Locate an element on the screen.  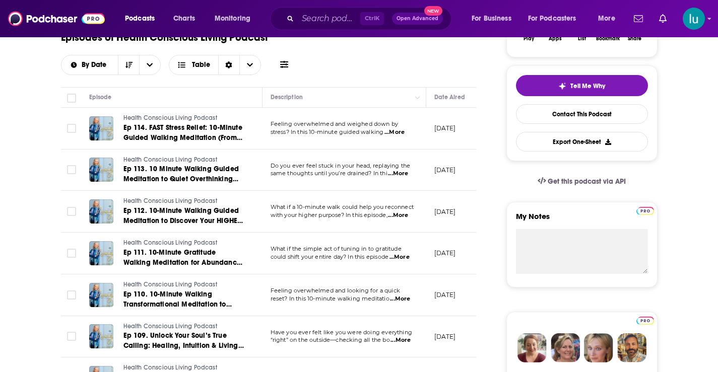
label: My Notes is located at coordinates (582, 220).